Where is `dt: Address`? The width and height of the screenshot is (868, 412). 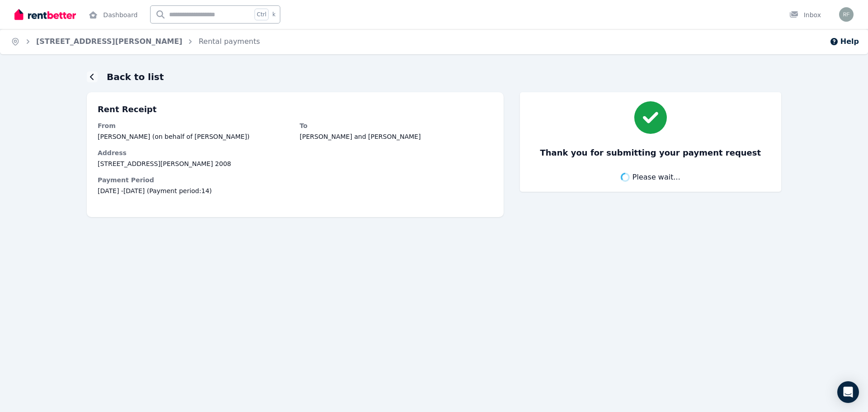
dt: Address is located at coordinates (295, 153).